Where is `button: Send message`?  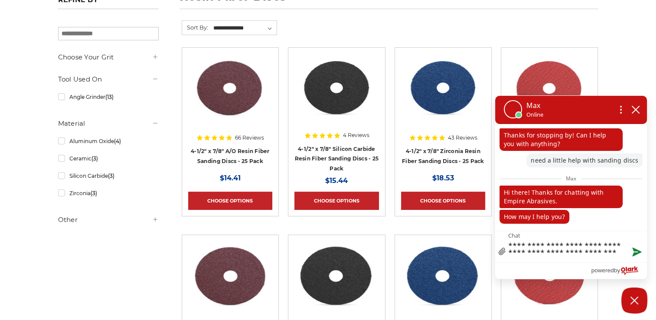 button: Send message is located at coordinates (636, 253).